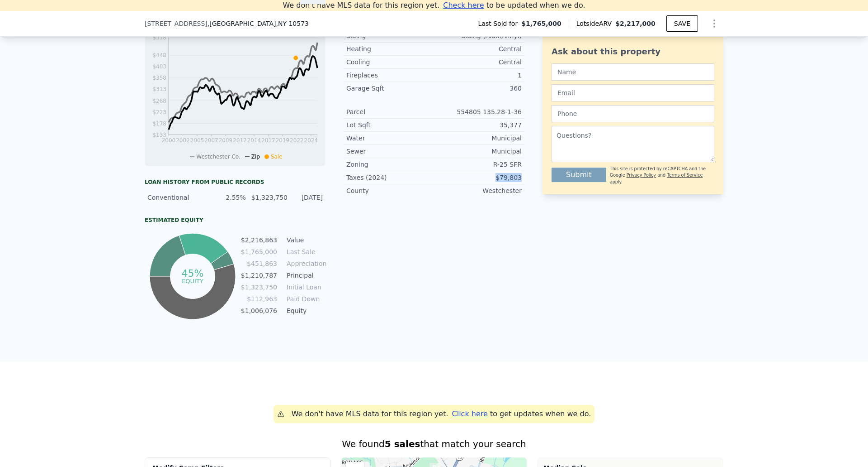 The width and height of the screenshot is (868, 467). Describe the element at coordinates (390, 62) in the screenshot. I see `div: Cooling` at that location.